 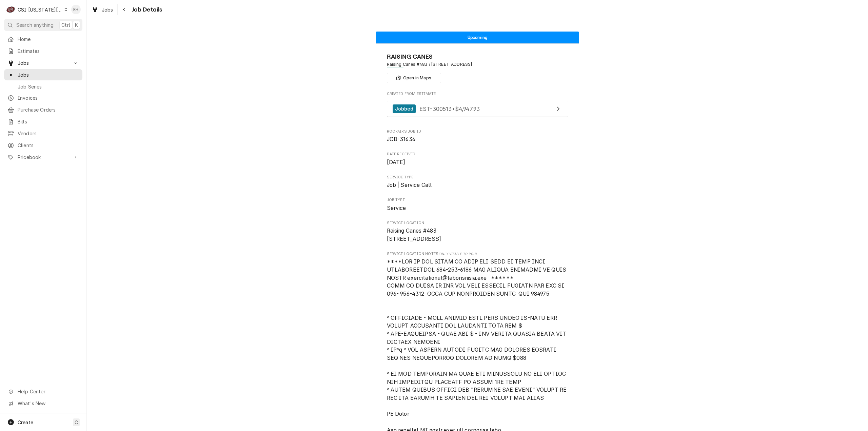 I want to click on span: Created From Estimate, so click(x=477, y=94).